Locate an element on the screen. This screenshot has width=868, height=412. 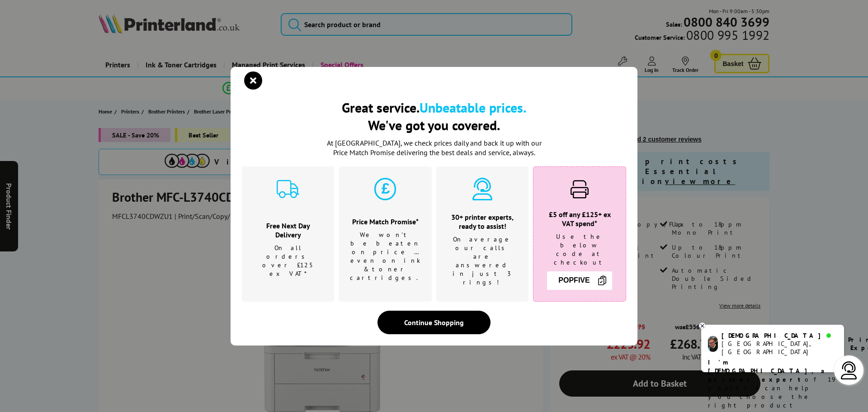
p: On all orders over £125 ex VAT* is located at coordinates (288, 261).